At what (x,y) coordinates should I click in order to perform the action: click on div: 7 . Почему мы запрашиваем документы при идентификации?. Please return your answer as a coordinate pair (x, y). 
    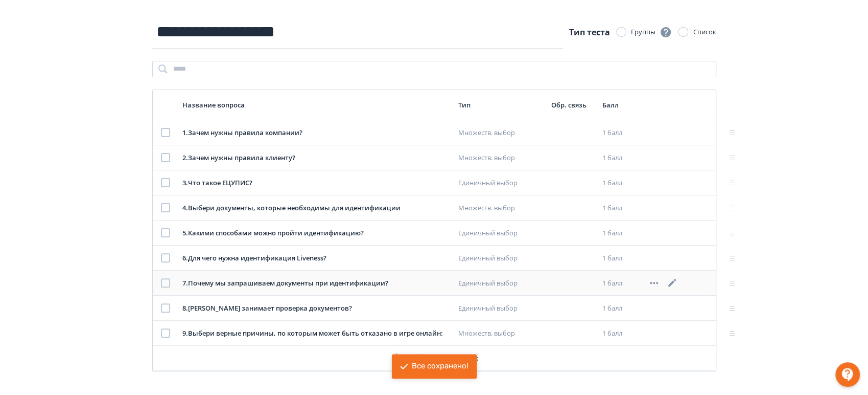
    Looking at the image, I should click on (316, 283).